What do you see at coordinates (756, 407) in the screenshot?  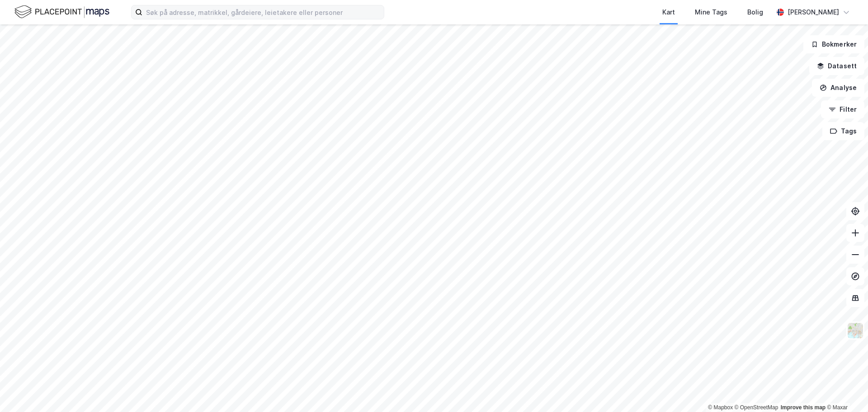 I see `a: OpenStreetMap` at bounding box center [756, 407].